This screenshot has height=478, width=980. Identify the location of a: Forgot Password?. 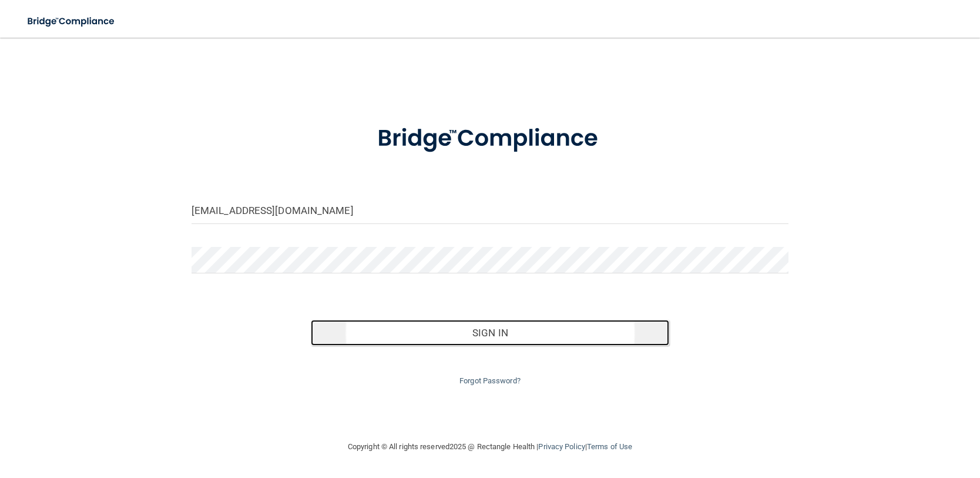
(490, 380).